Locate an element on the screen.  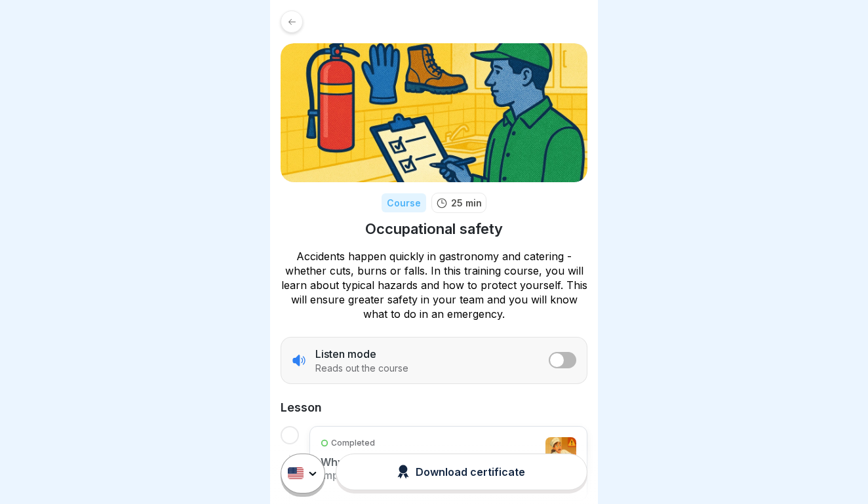
div: Download certificate is located at coordinates (461, 471).